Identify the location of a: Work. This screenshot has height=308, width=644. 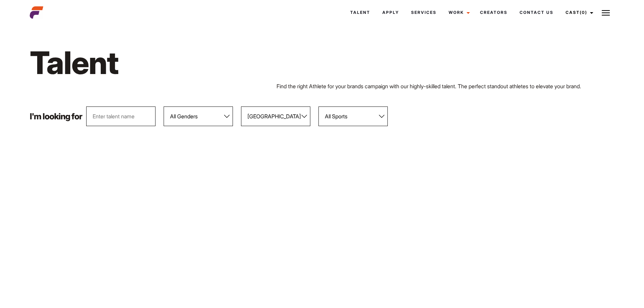
(458, 12).